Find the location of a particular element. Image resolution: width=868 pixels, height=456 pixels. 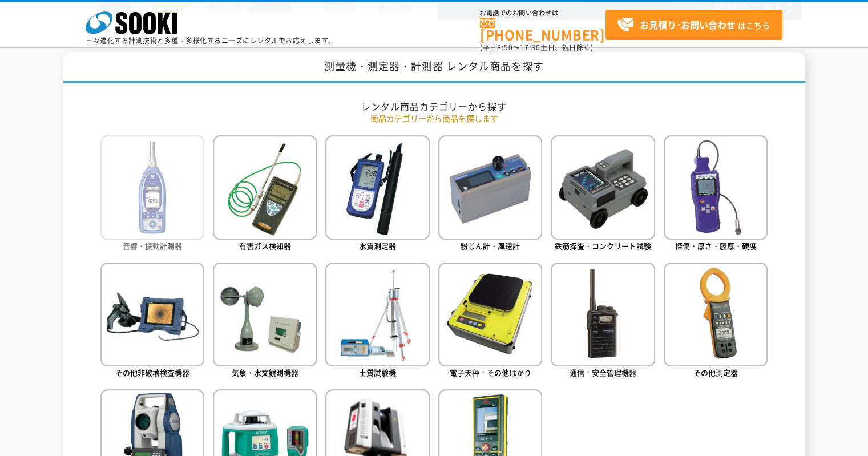

a: 有害ガス検知器 is located at coordinates (265, 194).